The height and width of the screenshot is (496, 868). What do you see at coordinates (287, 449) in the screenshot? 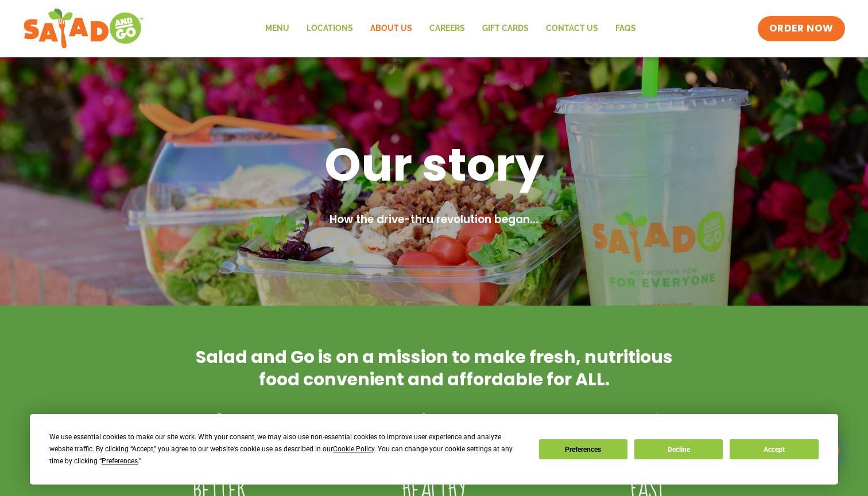
I see `div: We use essential cookies to make our site work. With your consent, we may also use non-essential ...` at bounding box center [287, 449].